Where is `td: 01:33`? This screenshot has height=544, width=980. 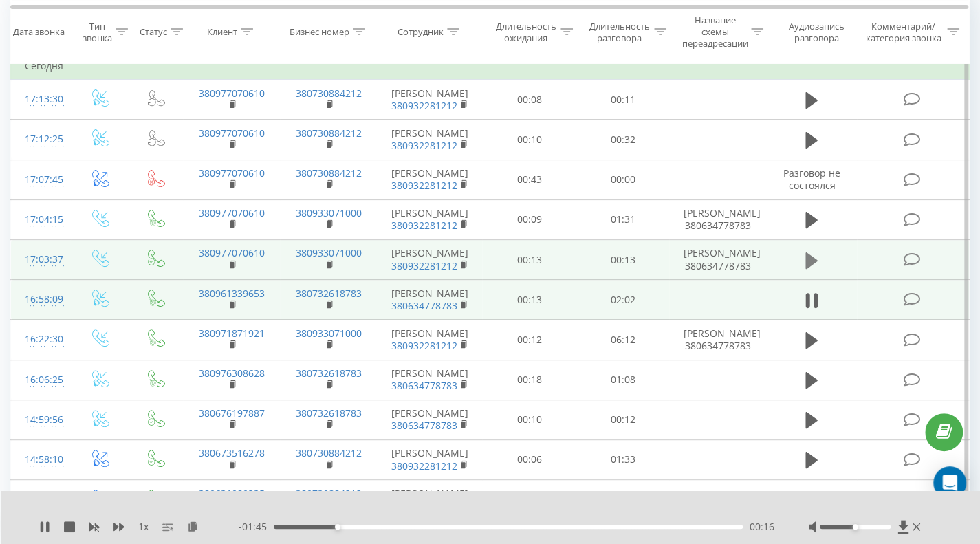
td: 01:33 is located at coordinates (623, 460).